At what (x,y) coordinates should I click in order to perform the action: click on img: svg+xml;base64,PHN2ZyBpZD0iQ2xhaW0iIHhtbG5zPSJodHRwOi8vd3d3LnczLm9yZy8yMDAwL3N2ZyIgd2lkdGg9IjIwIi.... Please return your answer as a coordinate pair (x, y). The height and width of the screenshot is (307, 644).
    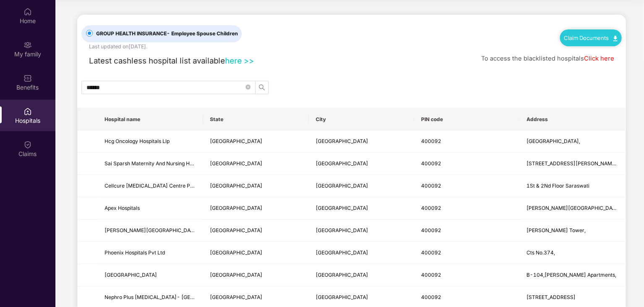
    Looking at the image, I should click on (28, 145).